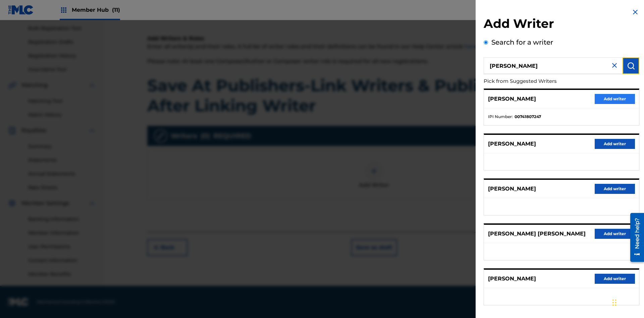  What do you see at coordinates (12, 27) in the screenshot?
I see `div: Open Resource Center` at bounding box center [12, 27].